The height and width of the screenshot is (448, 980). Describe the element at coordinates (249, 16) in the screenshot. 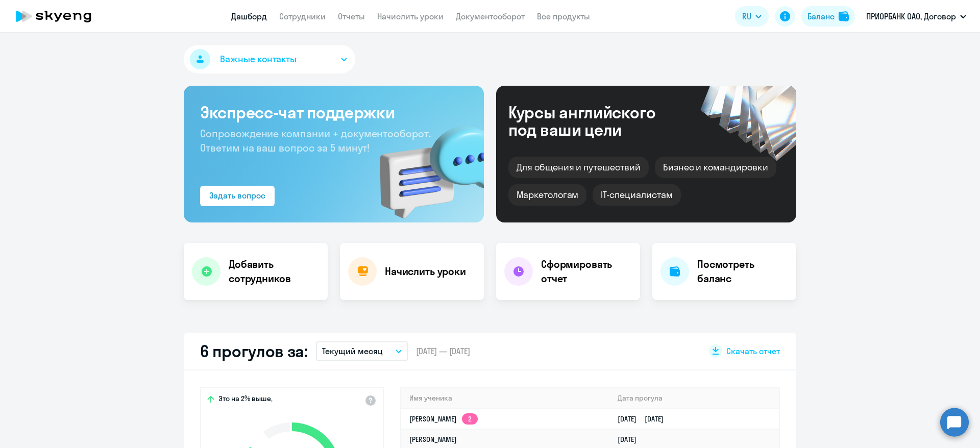

I see `a: Дашборд` at that location.